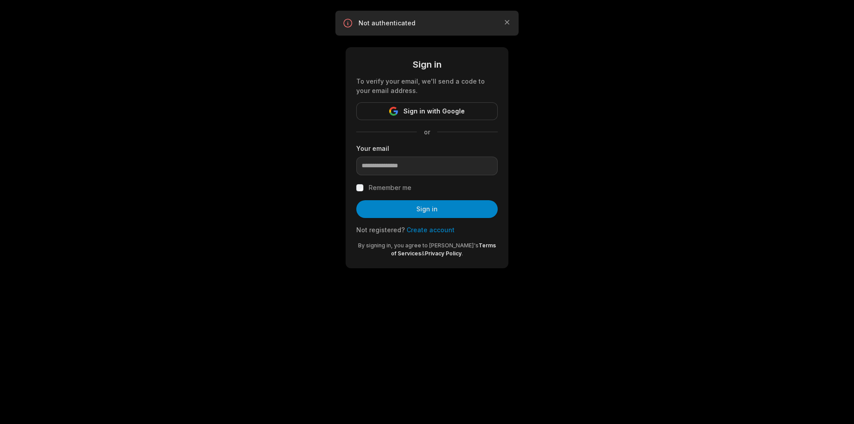  I want to click on a: Privacy Policy, so click(443, 253).